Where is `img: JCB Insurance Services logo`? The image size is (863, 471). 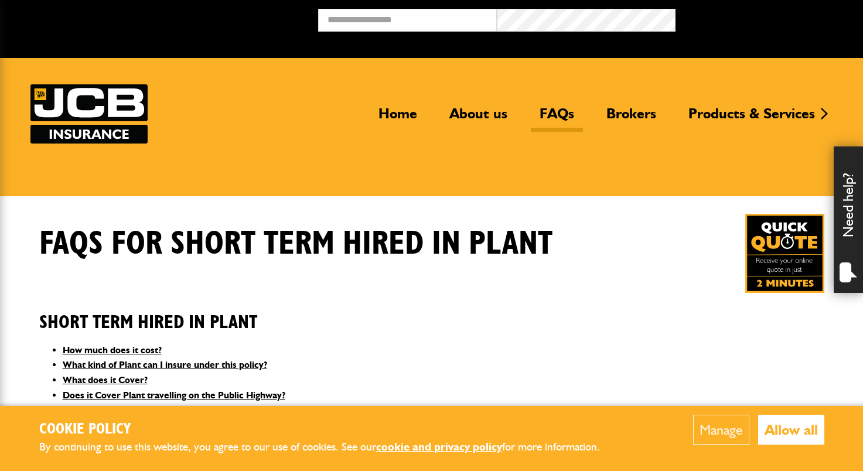 img: JCB Insurance Services logo is located at coordinates (89, 114).